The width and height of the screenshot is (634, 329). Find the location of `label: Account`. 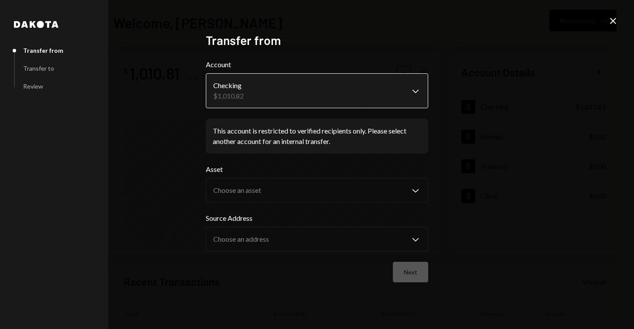

label: Account is located at coordinates (317, 65).